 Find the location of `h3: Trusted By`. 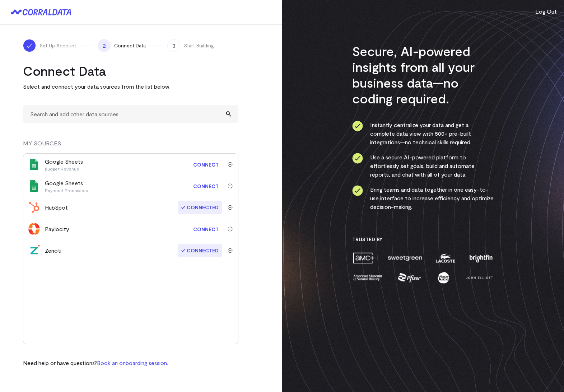

h3: Trusted By is located at coordinates (423, 239).